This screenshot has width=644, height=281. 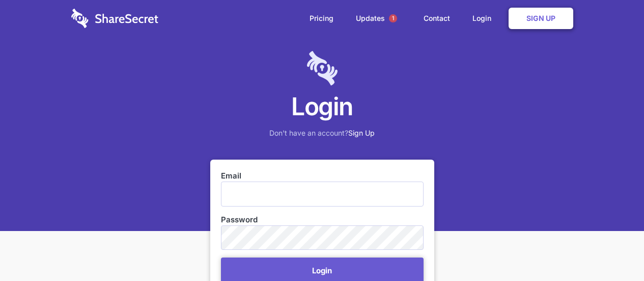 What do you see at coordinates (322, 176) in the screenshot?
I see `label: Email` at bounding box center [322, 176].